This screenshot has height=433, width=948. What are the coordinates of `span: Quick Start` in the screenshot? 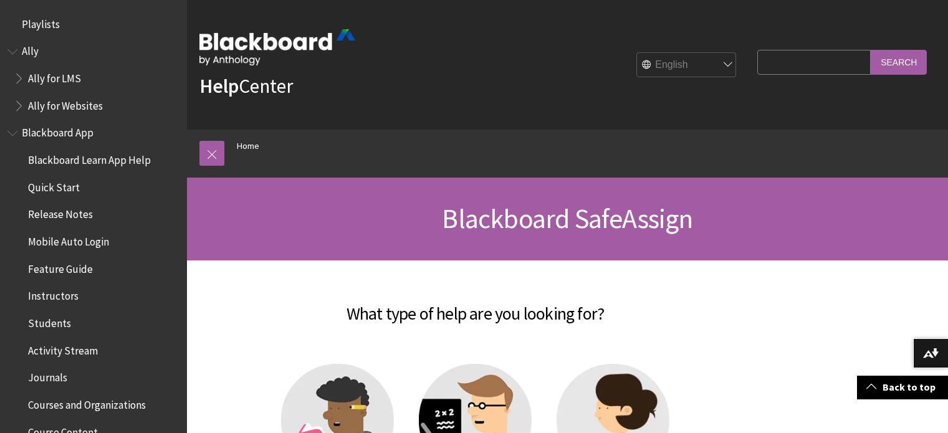 It's located at (54, 185).